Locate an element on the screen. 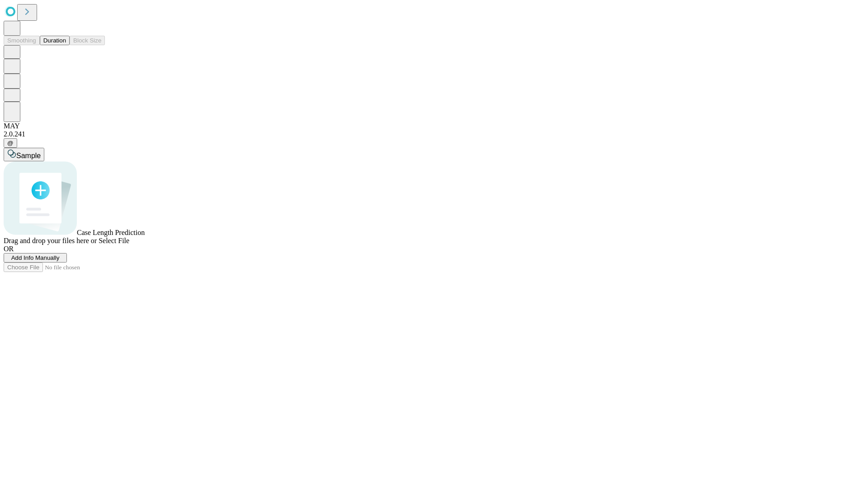  span: Select File is located at coordinates (114, 240).